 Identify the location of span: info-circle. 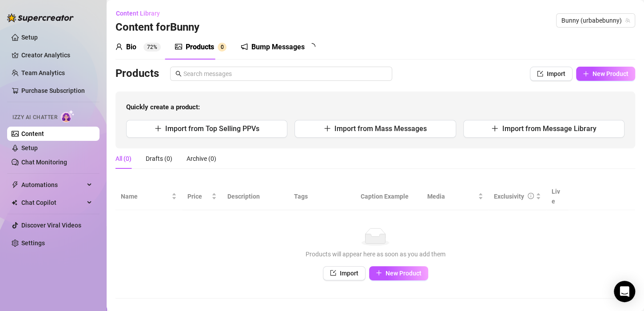
(531, 196).